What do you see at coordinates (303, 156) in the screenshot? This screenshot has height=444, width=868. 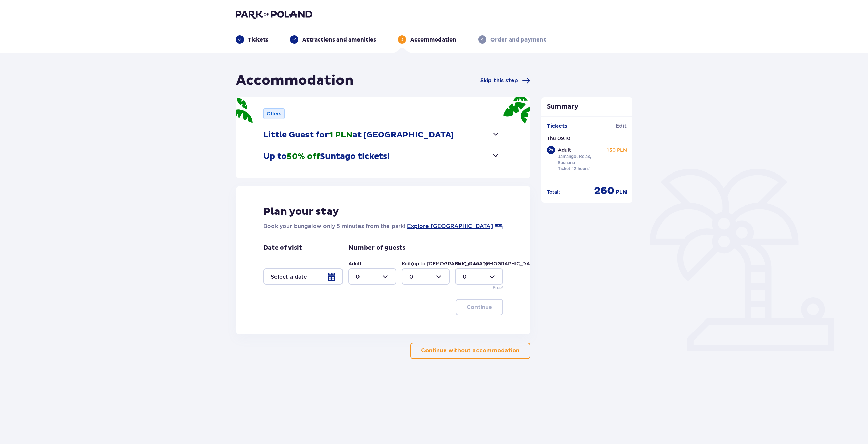 I see `span: 50% off` at bounding box center [303, 156].